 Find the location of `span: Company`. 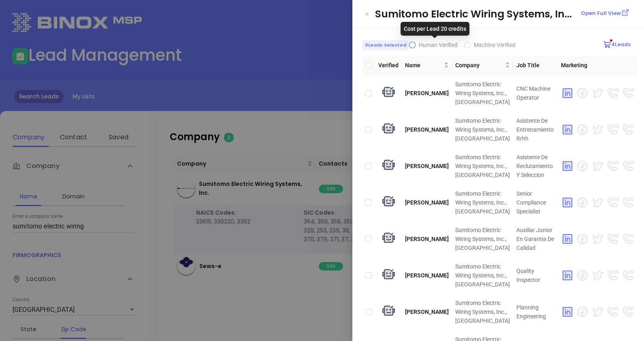

span: Company is located at coordinates (479, 65).